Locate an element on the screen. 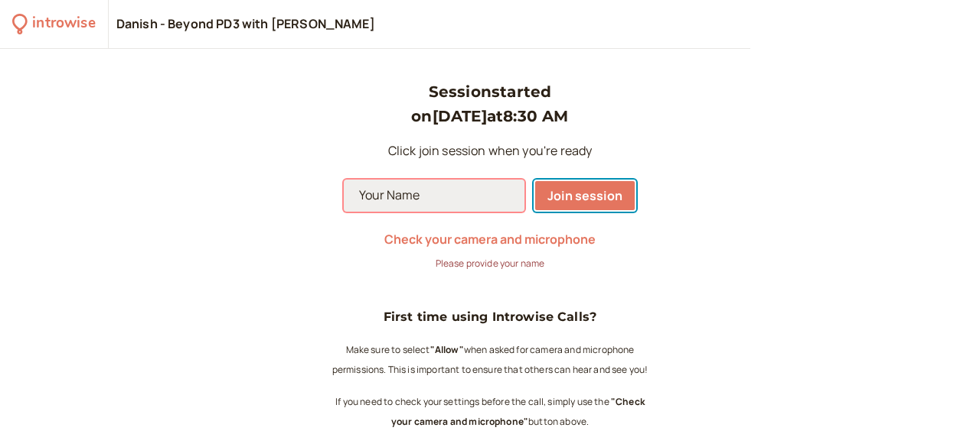 This screenshot has height=447, width=980. small: If you need to check your settings before the call, simply use the button above. is located at coordinates (490, 412).